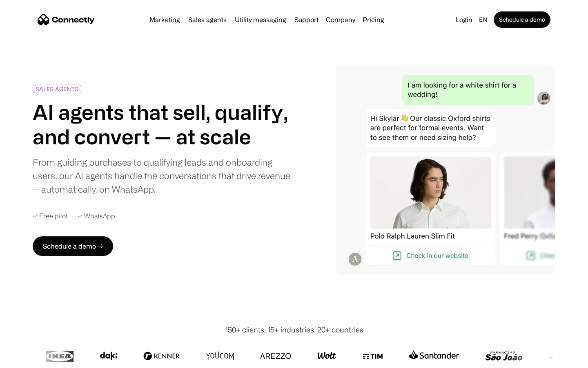  Describe the element at coordinates (96, 216) in the screenshot. I see `div: ✓ WhatsApp` at that location.